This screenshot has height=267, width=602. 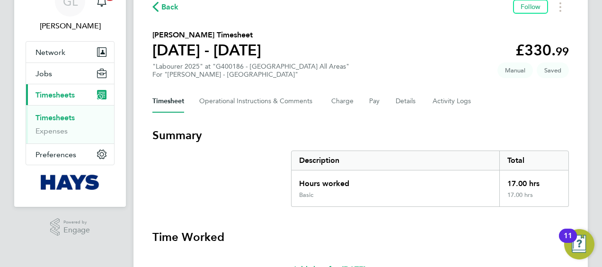 What do you see at coordinates (166, 7) in the screenshot?
I see `button: Back` at bounding box center [166, 7].